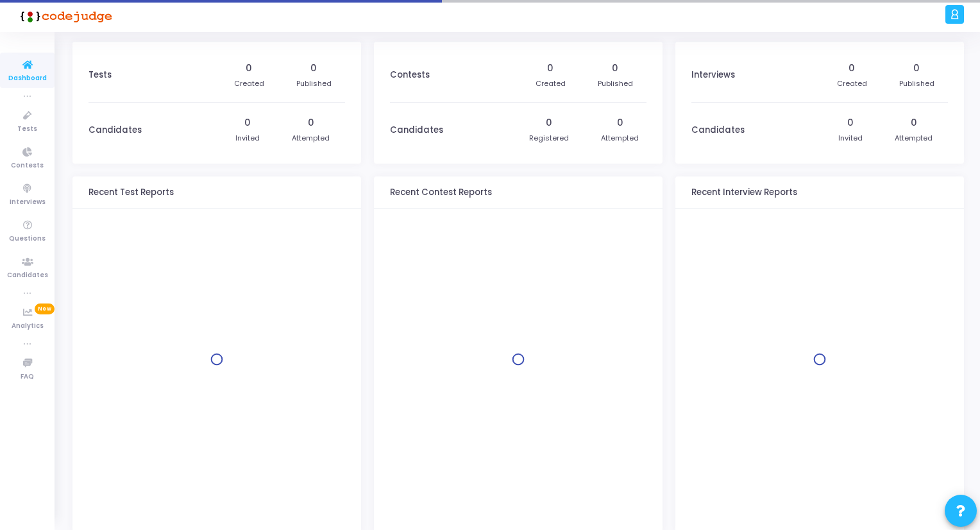 Image resolution: width=980 pixels, height=530 pixels. What do you see at coordinates (713, 75) in the screenshot?
I see `h3: Interviews` at bounding box center [713, 75].